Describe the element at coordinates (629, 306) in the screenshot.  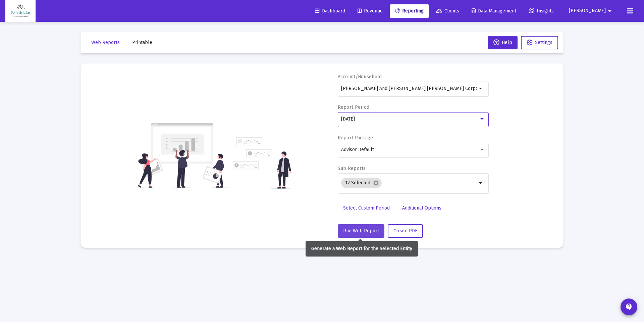
I see `mat-icon: contact_support` at that location.